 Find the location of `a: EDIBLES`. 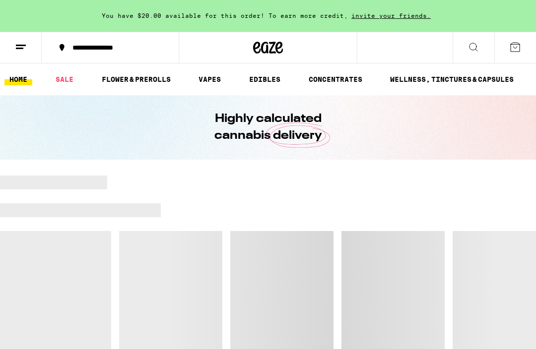

a: EDIBLES is located at coordinates (264, 79).